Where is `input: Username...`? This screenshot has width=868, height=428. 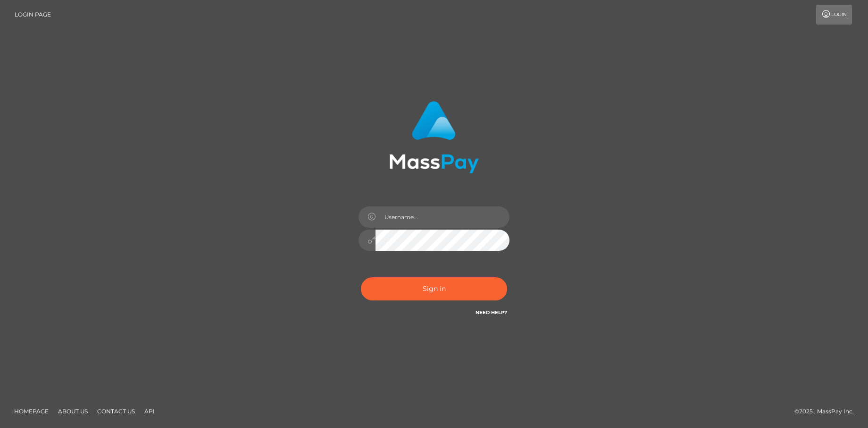 input: Username... is located at coordinates (442, 217).